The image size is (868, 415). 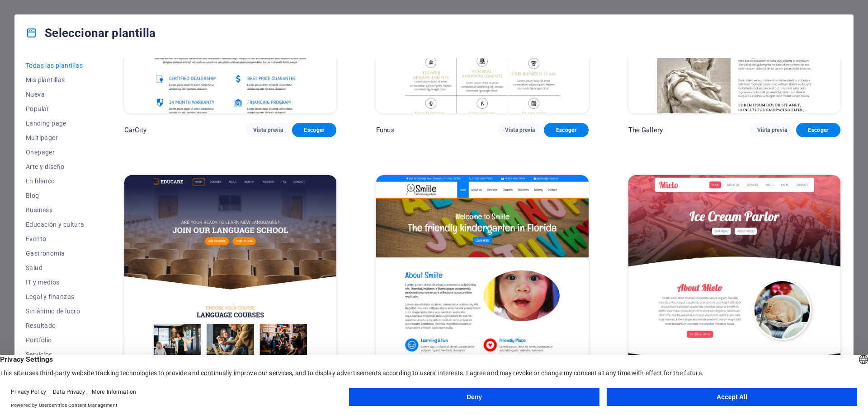 I want to click on button: Legal y finanzas, so click(x=55, y=297).